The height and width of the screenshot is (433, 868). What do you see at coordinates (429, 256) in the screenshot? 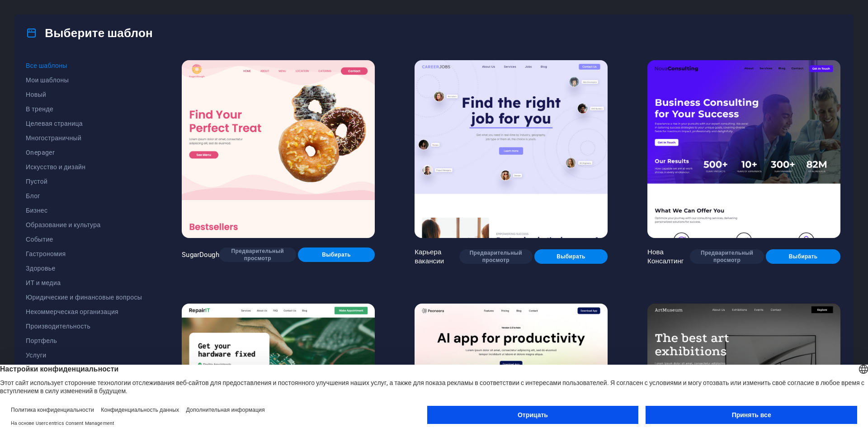
I see `font: Карьера вакансии` at bounding box center [429, 256].